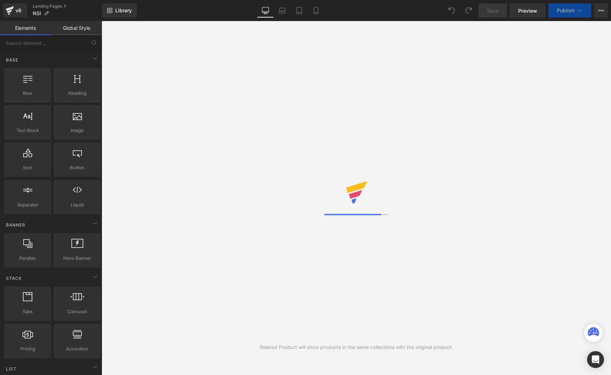 This screenshot has height=375, width=611. I want to click on span: Carousel, so click(77, 312).